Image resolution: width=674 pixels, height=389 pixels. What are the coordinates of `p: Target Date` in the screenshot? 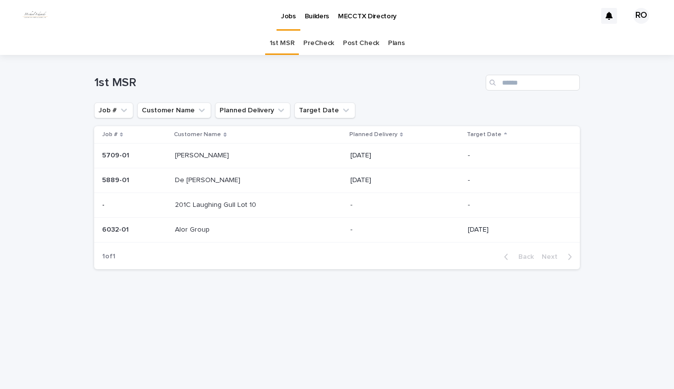 It's located at (484, 135).